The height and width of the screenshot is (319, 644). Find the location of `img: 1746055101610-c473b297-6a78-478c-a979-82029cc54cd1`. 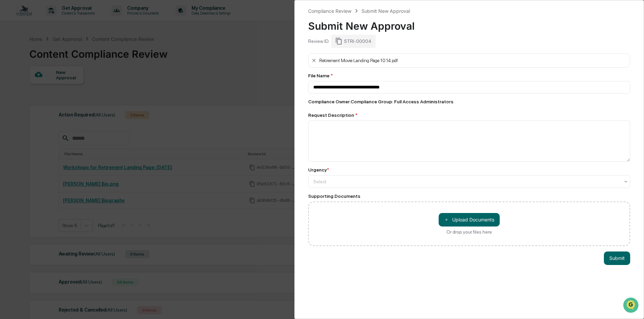

img: 1746055101610-c473b297-6a78-478c-a979-82029cc54cd1 is located at coordinates (13, 57).